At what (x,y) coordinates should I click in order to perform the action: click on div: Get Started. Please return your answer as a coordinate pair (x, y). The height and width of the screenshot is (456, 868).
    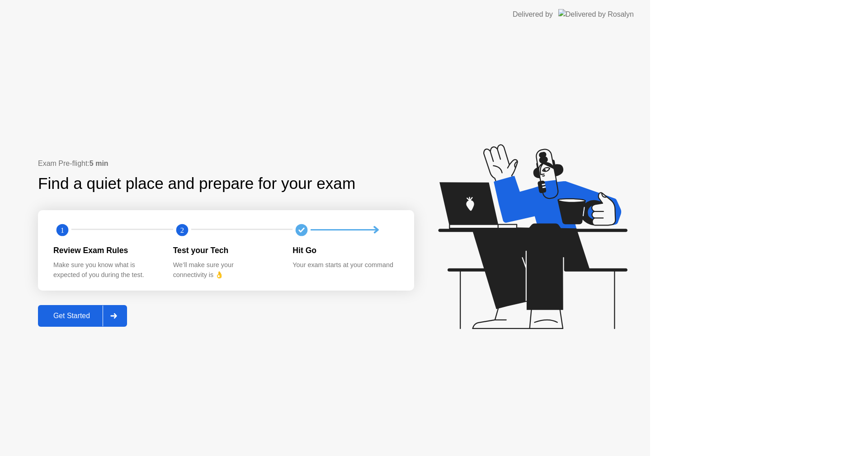
    Looking at the image, I should click on (71, 316).